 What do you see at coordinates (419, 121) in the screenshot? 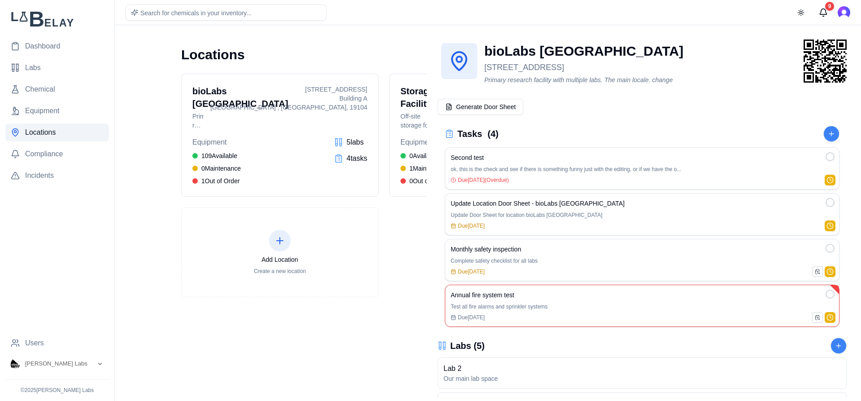
I see `p: Off-site storage for chemicals and equipment` at bounding box center [419, 121].